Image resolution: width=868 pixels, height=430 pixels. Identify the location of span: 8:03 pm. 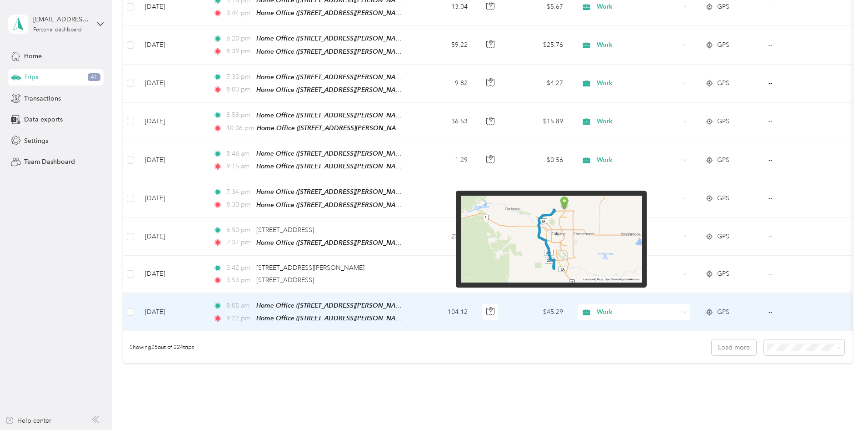
(239, 90).